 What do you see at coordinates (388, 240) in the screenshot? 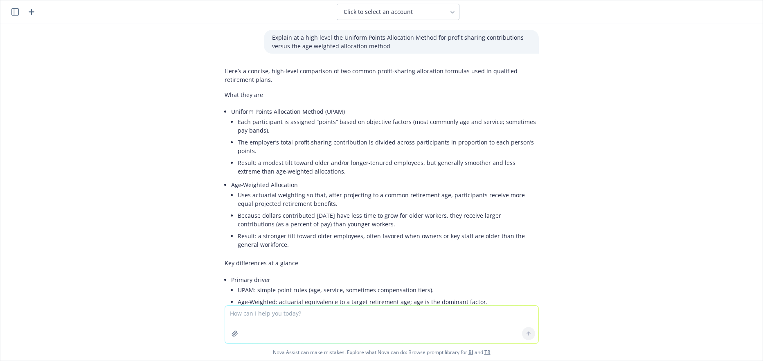
I see `li: Result: a stronger tilt toward older employees, often favored when owners or key staff are older ...` at bounding box center [388, 240].